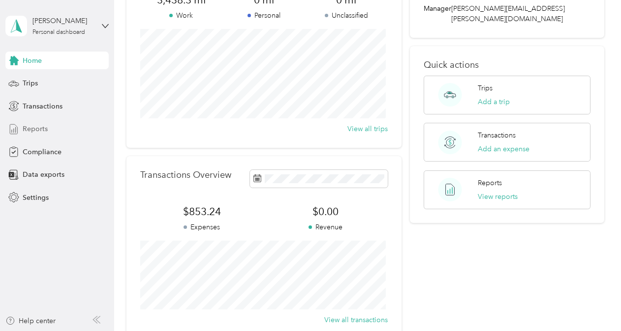 Image resolution: width=621 pixels, height=331 pixels. What do you see at coordinates (181, 15) in the screenshot?
I see `p: Work` at bounding box center [181, 15].